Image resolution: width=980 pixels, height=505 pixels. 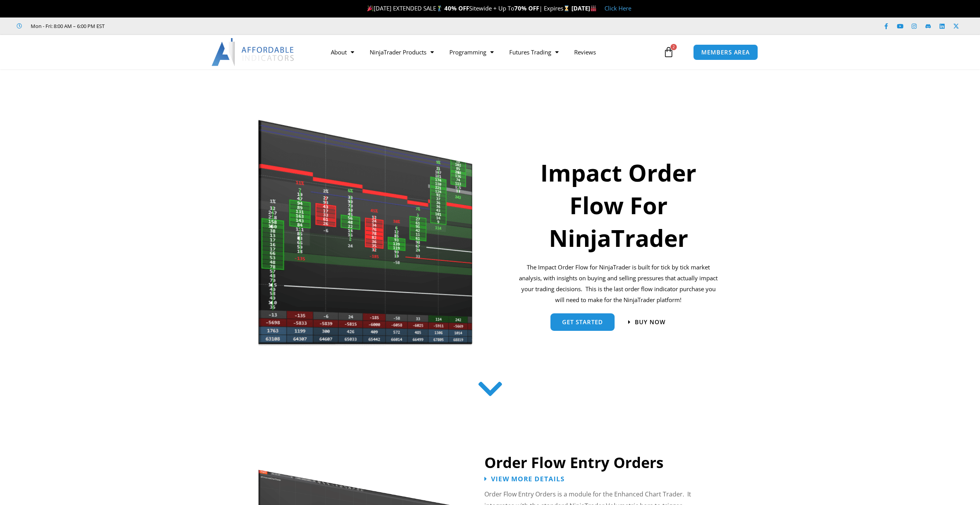 What do you see at coordinates (471, 52) in the screenshot?
I see `a: Programming` at bounding box center [471, 52].